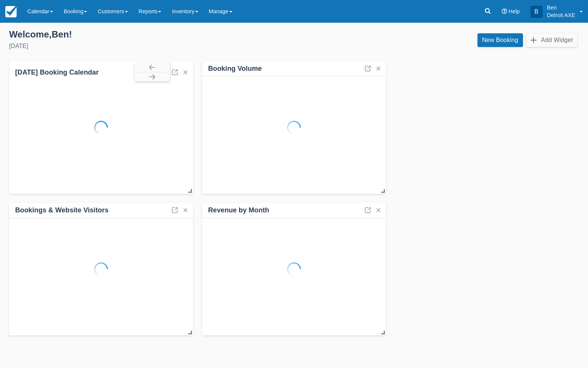 The height and width of the screenshot is (368, 588). I want to click on div: B, so click(537, 12).